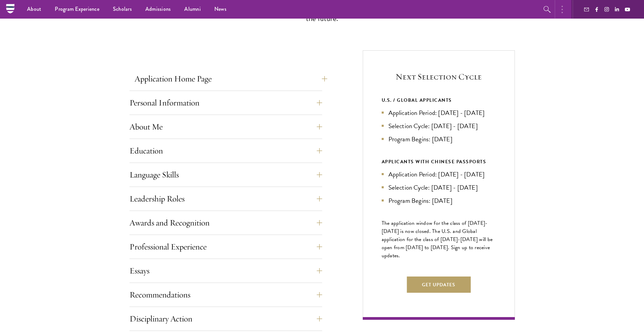 The image size is (644, 335). What do you see at coordinates (226, 223) in the screenshot?
I see `button: Awards and Recognition` at bounding box center [226, 223].